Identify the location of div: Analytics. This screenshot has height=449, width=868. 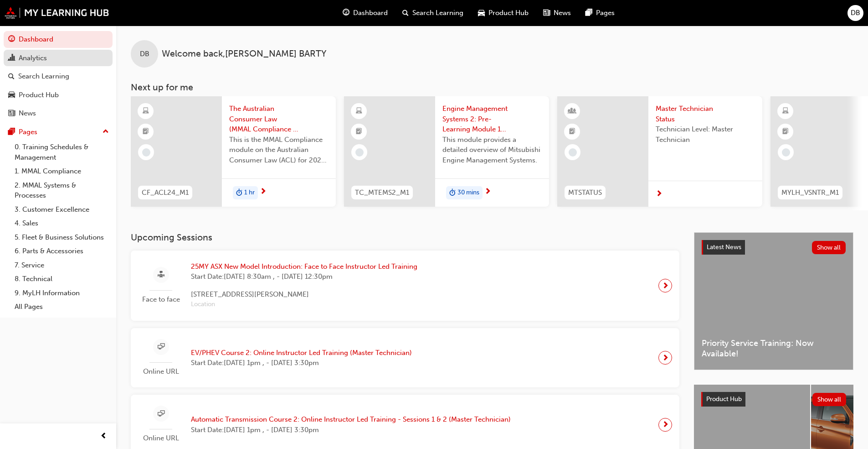
(33, 58).